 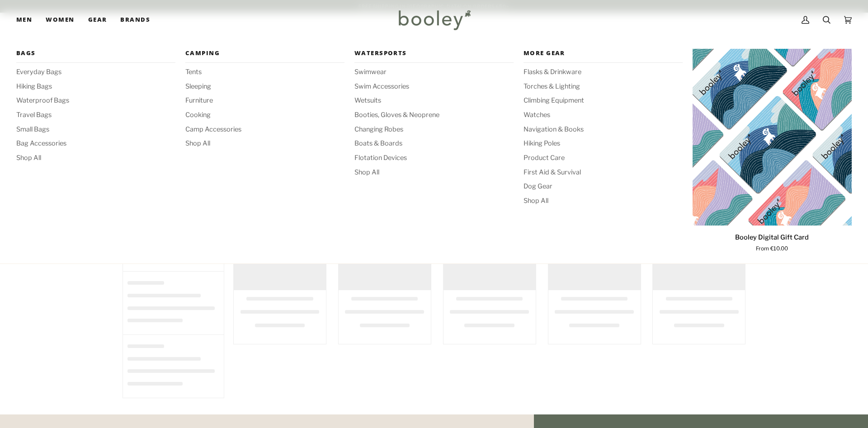 What do you see at coordinates (434, 144) in the screenshot?
I see `span: Boats & Boards` at bounding box center [434, 144].